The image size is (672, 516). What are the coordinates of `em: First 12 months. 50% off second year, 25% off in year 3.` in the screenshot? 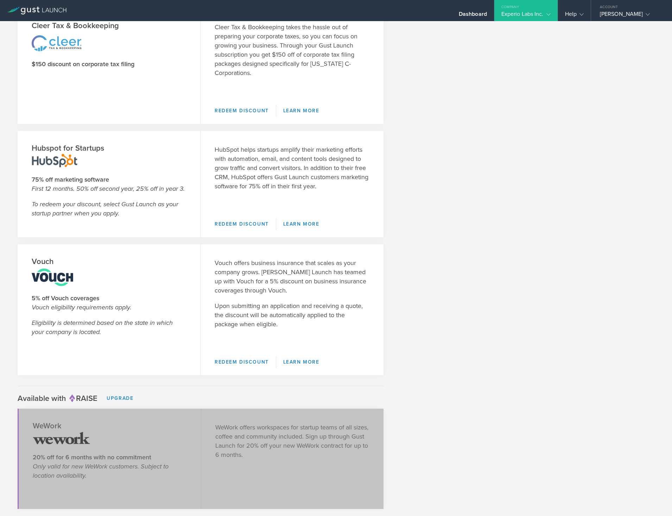 It's located at (108, 188).